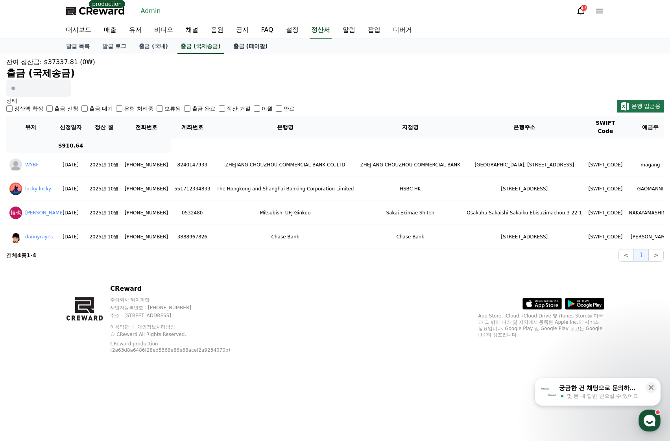 This screenshot has height=441, width=670. Describe the element at coordinates (110, 30) in the screenshot. I see `a: 매출` at that location.